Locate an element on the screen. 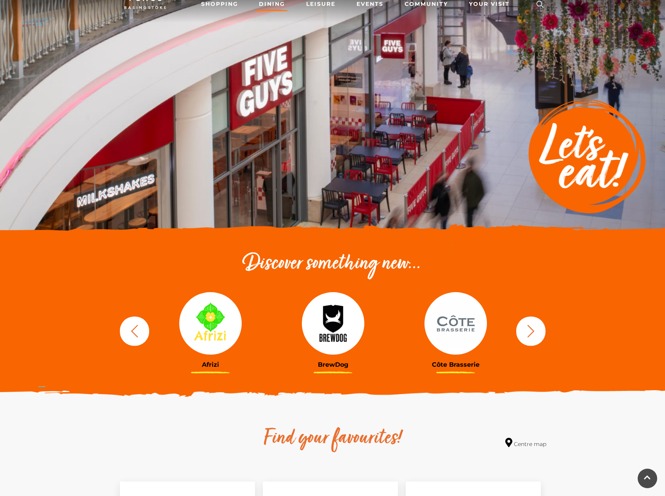 This screenshot has height=496, width=665. h2: Find your favourites! is located at coordinates (333, 438).